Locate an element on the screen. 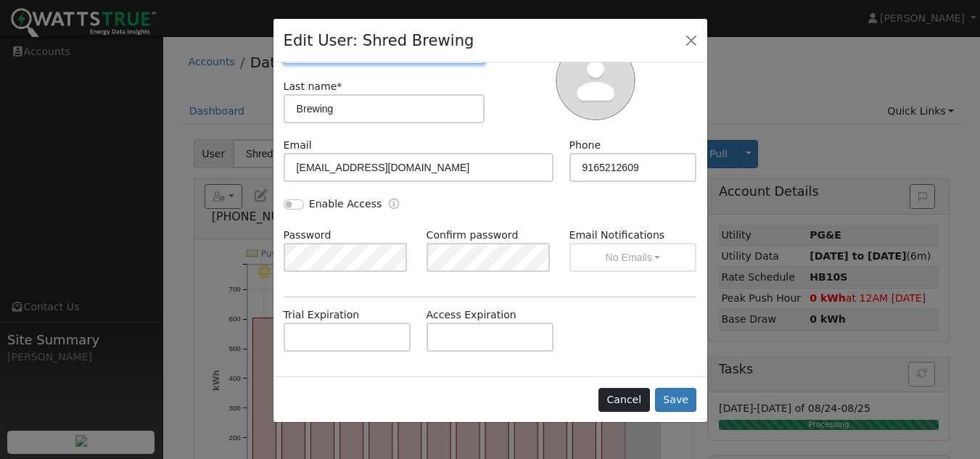 This screenshot has width=980, height=459. span: Required is located at coordinates (339, 87).